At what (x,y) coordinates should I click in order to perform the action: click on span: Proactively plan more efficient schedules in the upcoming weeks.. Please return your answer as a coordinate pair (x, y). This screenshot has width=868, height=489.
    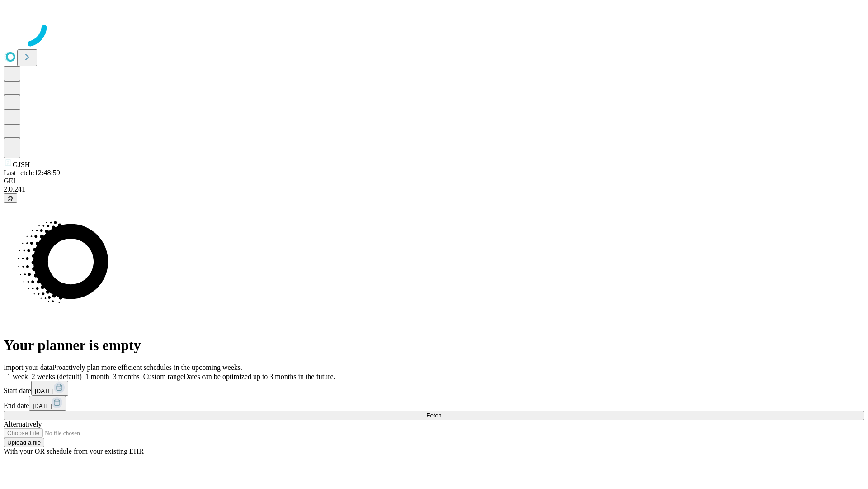
    Looking at the image, I should click on (148, 367).